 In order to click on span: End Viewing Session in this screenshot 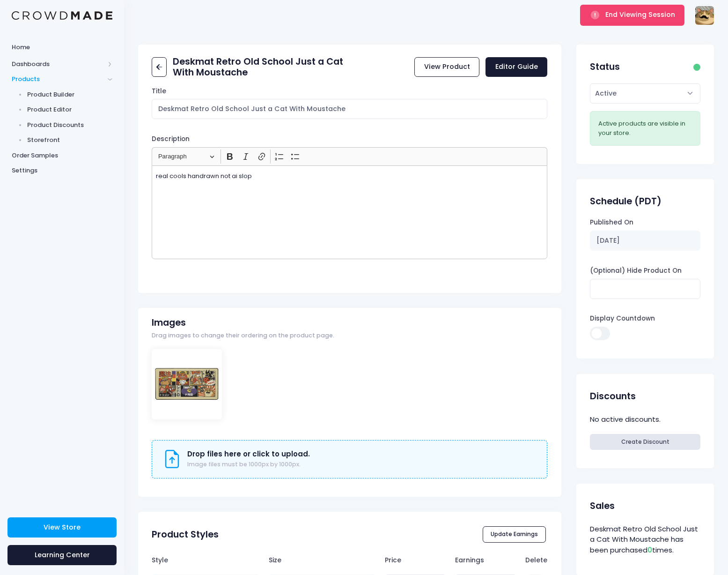, I will do `click(640, 14)`.